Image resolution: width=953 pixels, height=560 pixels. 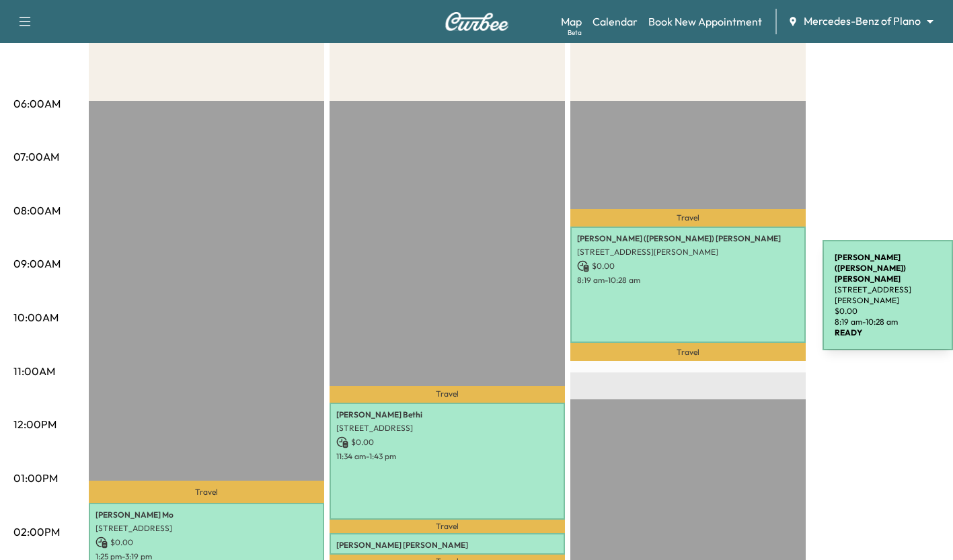 What do you see at coordinates (476, 21) in the screenshot?
I see `img: Curbee Logo` at bounding box center [476, 21].